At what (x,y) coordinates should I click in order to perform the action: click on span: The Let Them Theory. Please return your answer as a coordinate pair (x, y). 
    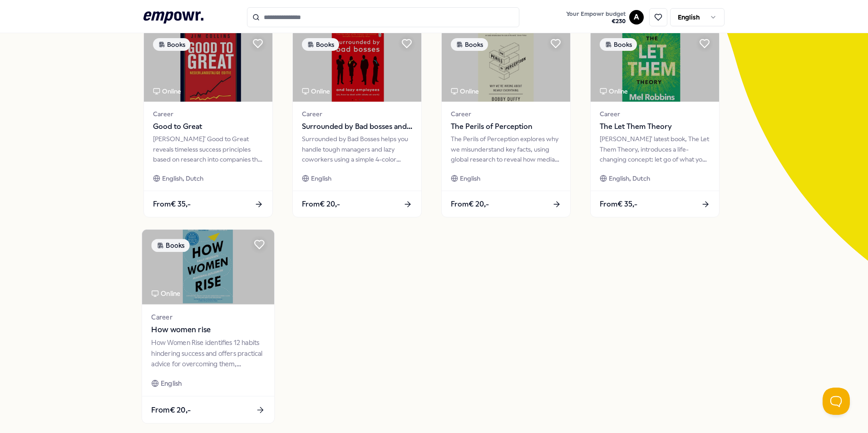
    Looking at the image, I should click on (655, 126).